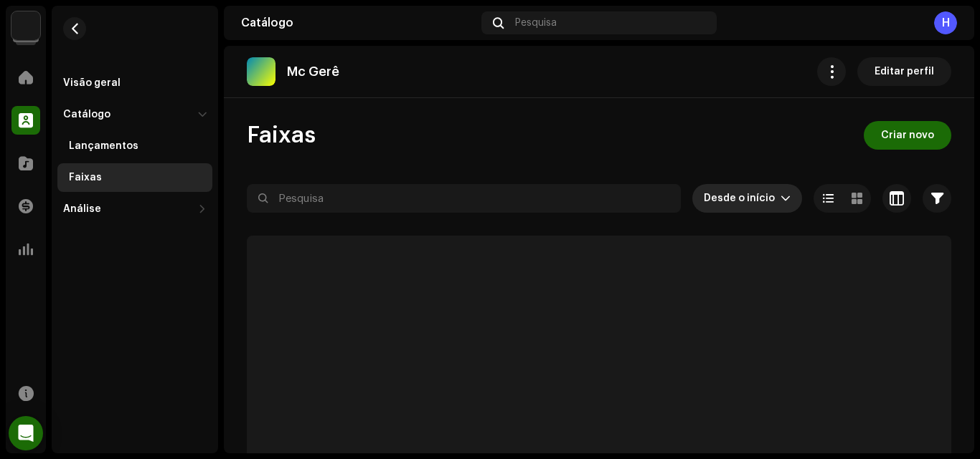 This screenshot has width=980, height=459. Describe the element at coordinates (26, 26) in the screenshot. I see `img: 730b9dfe-18b5-4111-b483-f30b0c182d82` at that location.